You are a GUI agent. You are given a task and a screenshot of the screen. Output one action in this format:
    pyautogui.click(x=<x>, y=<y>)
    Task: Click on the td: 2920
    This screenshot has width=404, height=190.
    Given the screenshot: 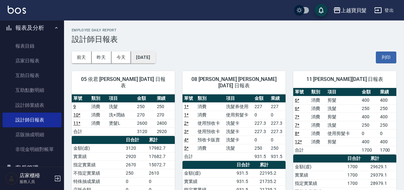 What is the action you would take?
    pyautogui.click(x=165, y=132)
    